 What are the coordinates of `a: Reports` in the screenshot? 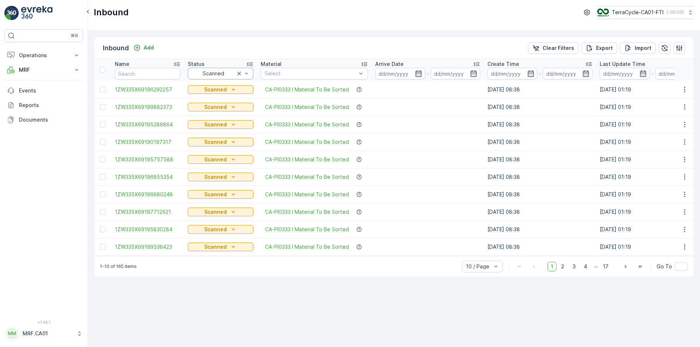 It's located at (44, 105).